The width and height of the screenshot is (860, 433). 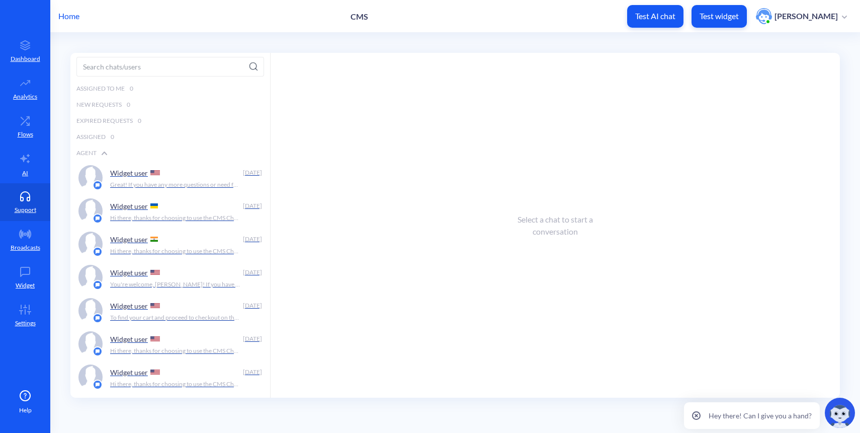 I want to click on img: user photo, so click(x=764, y=16).